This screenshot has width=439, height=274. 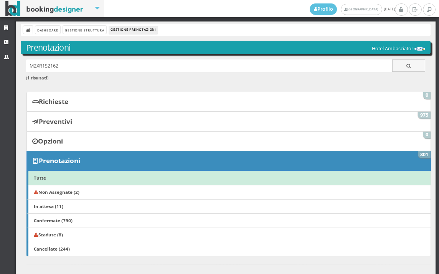 I want to click on a: Profilo, so click(x=323, y=9).